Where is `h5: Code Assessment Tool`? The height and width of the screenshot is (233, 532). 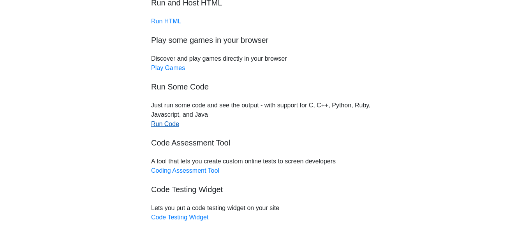
h5: Code Assessment Tool is located at coordinates (266, 143).